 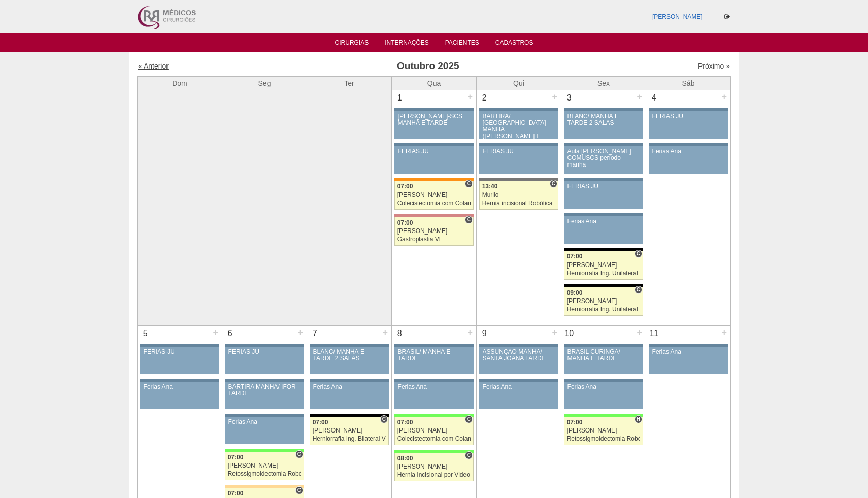 I want to click on div: 10, so click(x=569, y=334).